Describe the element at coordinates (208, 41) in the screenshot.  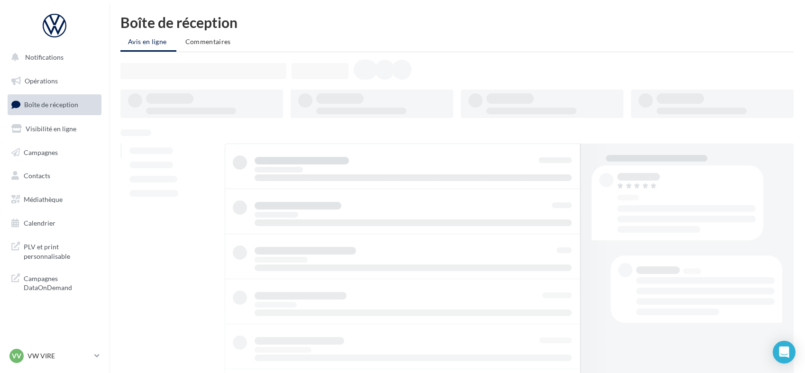
I see `span: Commentaires` at that location.